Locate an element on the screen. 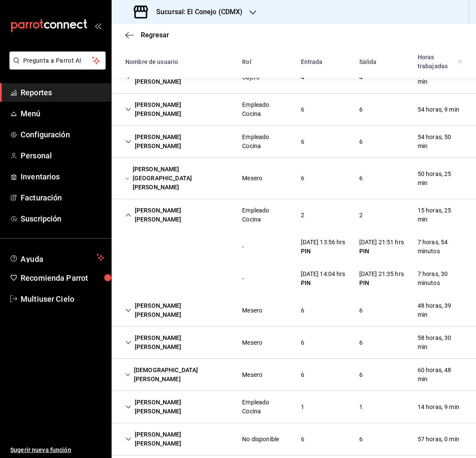 The image size is (476, 458). span: Inventarios is located at coordinates (62, 176).